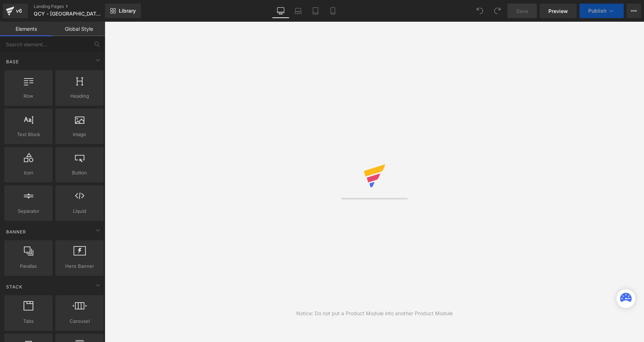 The image size is (644, 342). What do you see at coordinates (497, 11) in the screenshot?
I see `button: Redo` at bounding box center [497, 11].